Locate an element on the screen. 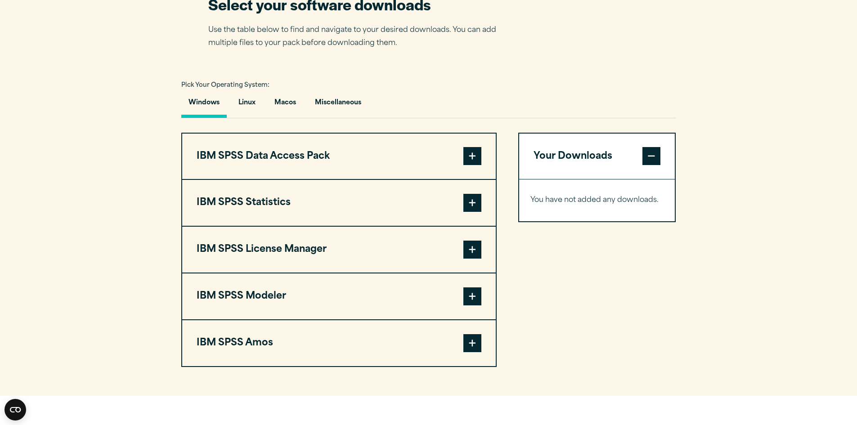 The width and height of the screenshot is (857, 425). button: IBM SPSS Modeler is located at coordinates (339, 297).